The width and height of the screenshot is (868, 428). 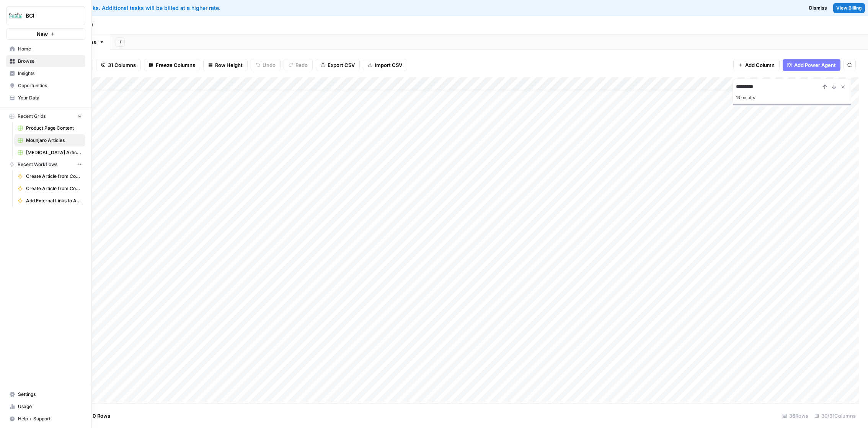 What do you see at coordinates (760, 65) in the screenshot?
I see `span: Add Column` at bounding box center [760, 65].